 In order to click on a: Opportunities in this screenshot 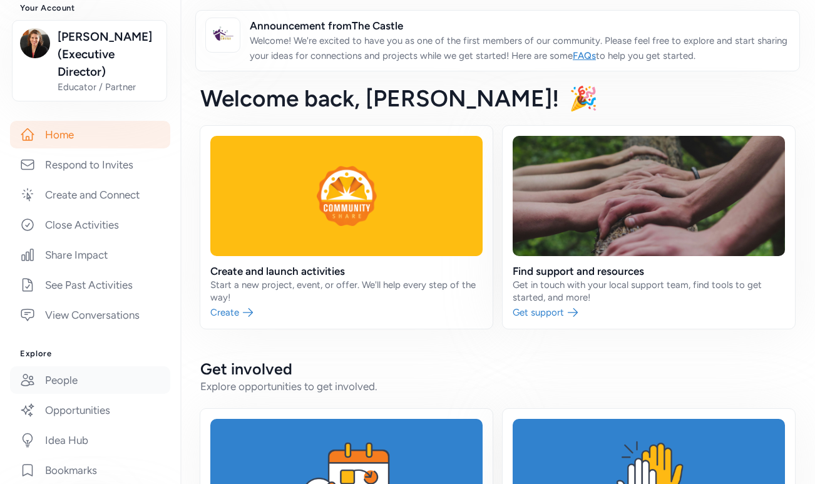, I will do `click(90, 410)`.